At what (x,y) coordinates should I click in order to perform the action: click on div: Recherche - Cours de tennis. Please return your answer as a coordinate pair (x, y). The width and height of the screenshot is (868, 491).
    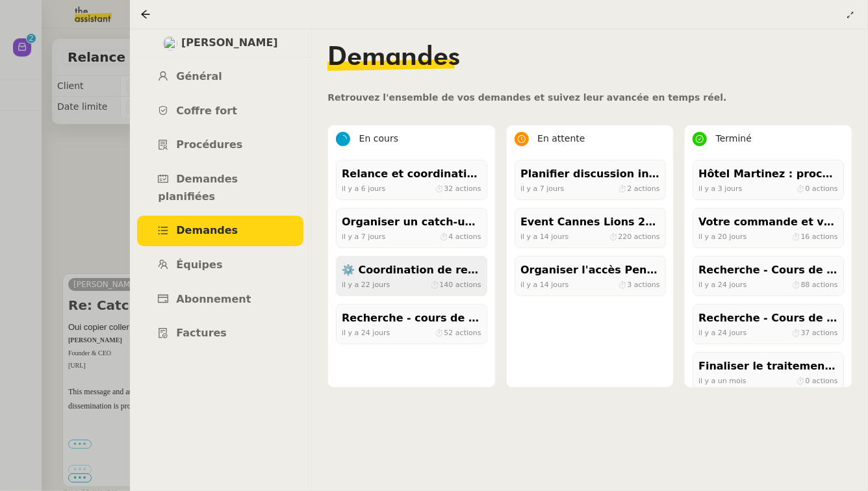
    Looking at the image, I should click on (768, 319).